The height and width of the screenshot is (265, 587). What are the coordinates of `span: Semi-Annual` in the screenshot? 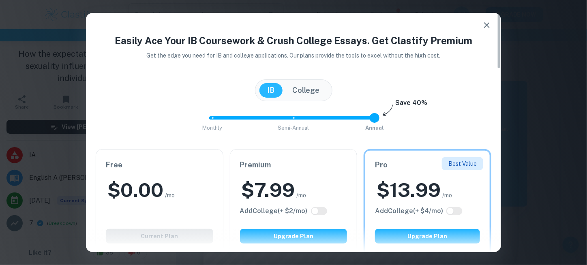 It's located at (293, 128).